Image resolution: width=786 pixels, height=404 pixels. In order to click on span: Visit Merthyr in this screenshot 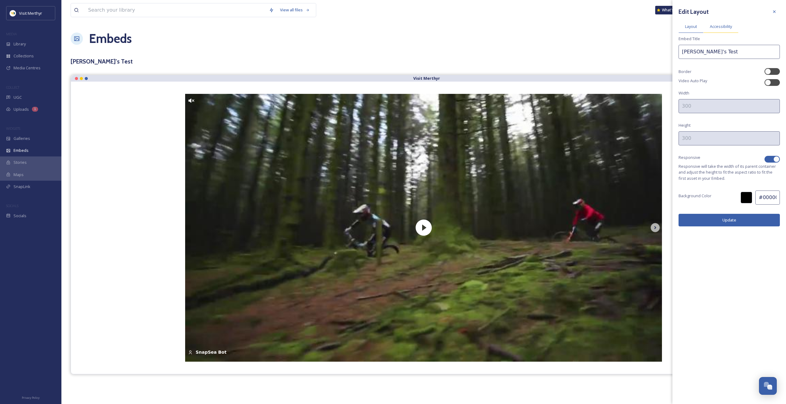, I will do `click(30, 13)`.